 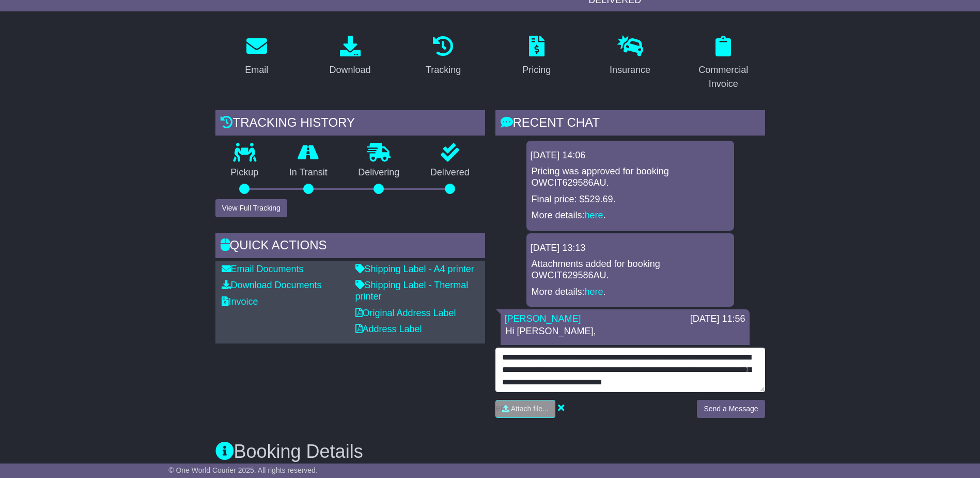 I want to click on h3: Booking Details, so click(x=490, y=451).